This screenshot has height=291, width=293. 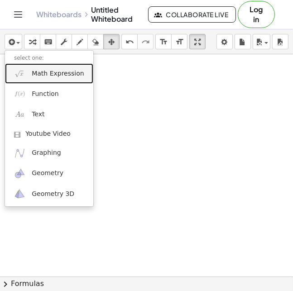 What do you see at coordinates (130, 42) in the screenshot?
I see `i: undo` at bounding box center [130, 42].